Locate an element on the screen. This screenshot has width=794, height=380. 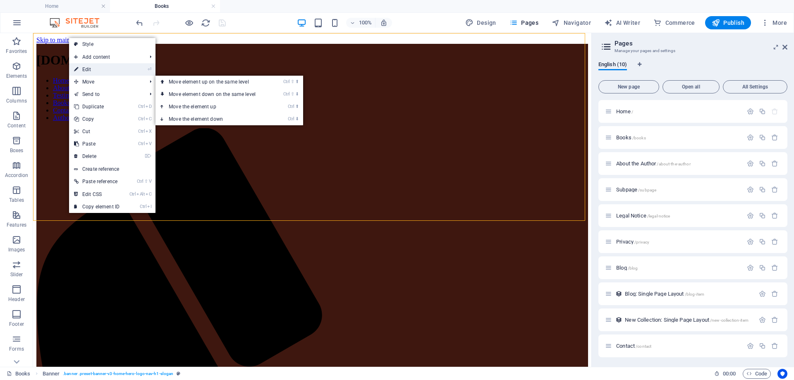
span: . banner .preset-banner-v3-home-hero-logo-nav-h1-slogan is located at coordinates (118, 374).